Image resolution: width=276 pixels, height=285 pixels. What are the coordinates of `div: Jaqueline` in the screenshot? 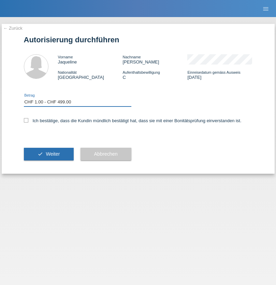 It's located at (90, 59).